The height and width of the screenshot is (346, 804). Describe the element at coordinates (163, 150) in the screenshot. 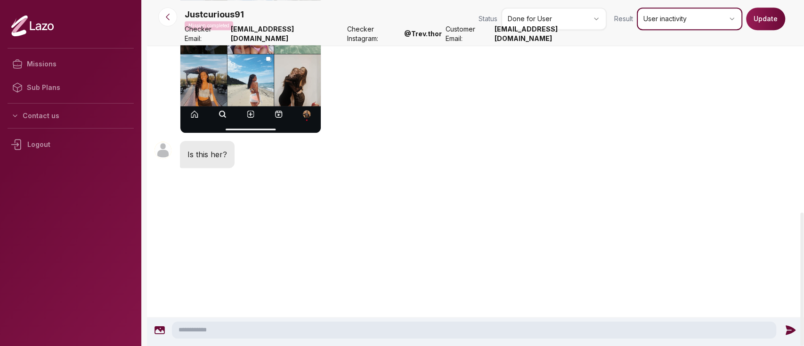

I see `img: User avatar` at that location.